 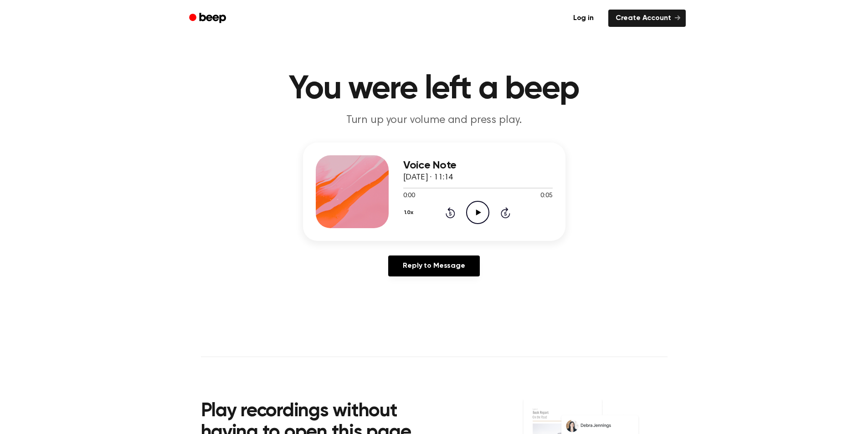 I want to click on h3: Voice Note, so click(x=478, y=166).